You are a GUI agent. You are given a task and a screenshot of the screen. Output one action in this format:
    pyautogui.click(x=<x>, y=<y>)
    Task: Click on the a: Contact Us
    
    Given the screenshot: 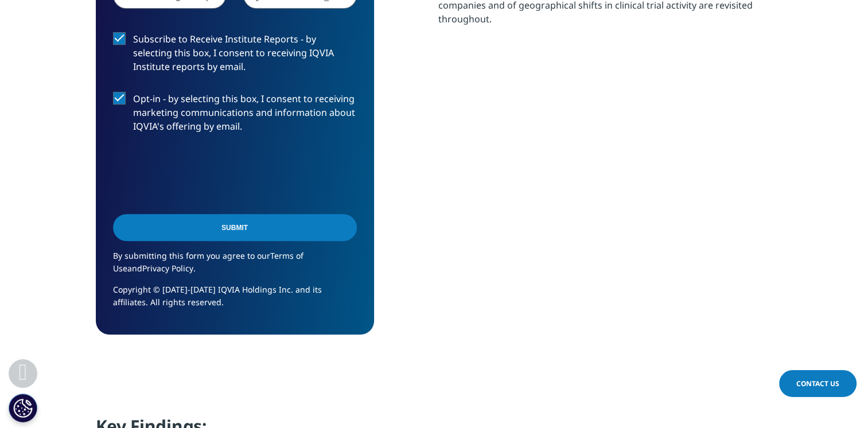 What is the action you would take?
    pyautogui.click(x=818, y=383)
    